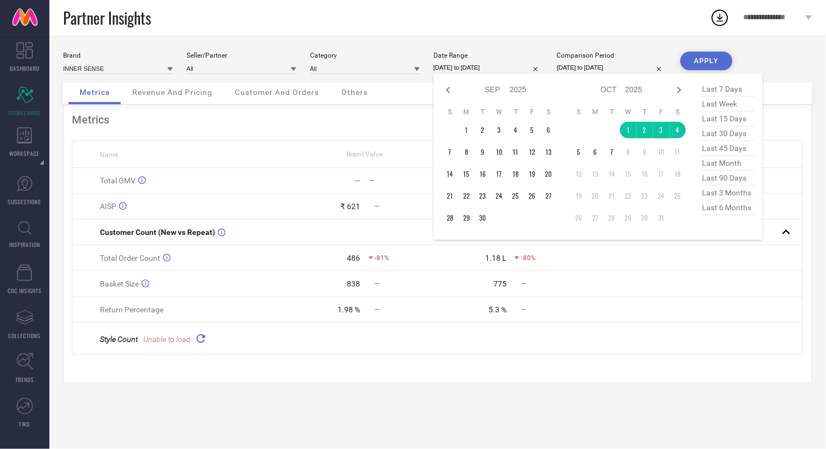 This screenshot has width=826, height=449. What do you see at coordinates (497, 309) in the screenshot?
I see `div: 5.3 %` at bounding box center [497, 309].